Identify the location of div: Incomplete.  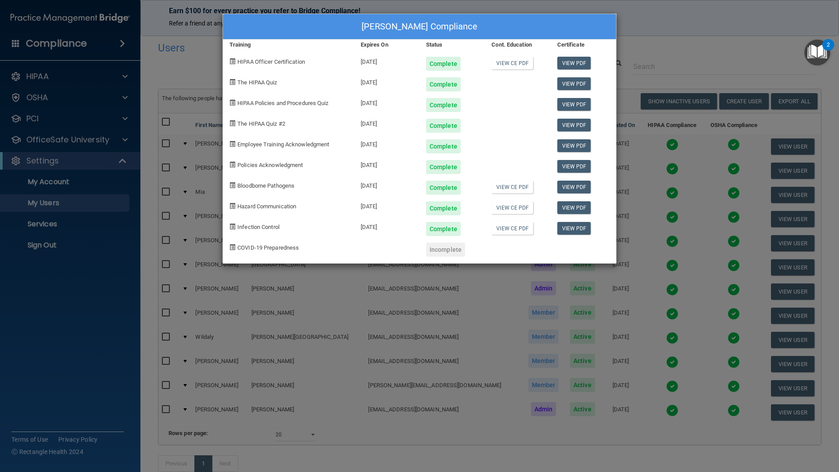
(446, 249).